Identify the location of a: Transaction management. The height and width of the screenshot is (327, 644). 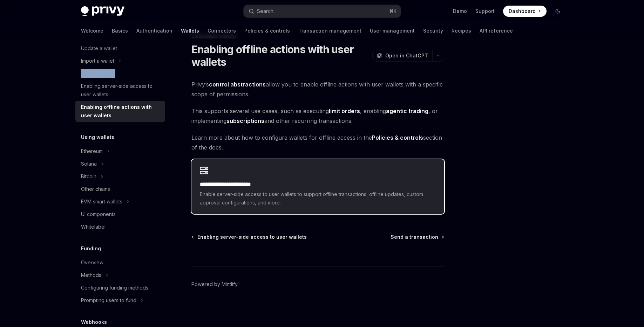
(330, 31).